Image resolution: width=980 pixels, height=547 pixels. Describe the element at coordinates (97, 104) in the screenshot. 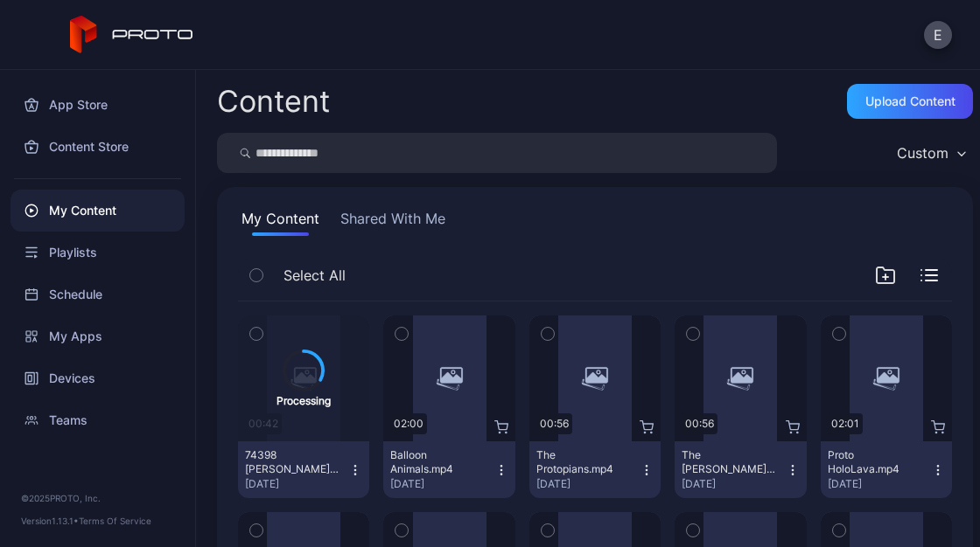

I see `a: App Store` at that location.